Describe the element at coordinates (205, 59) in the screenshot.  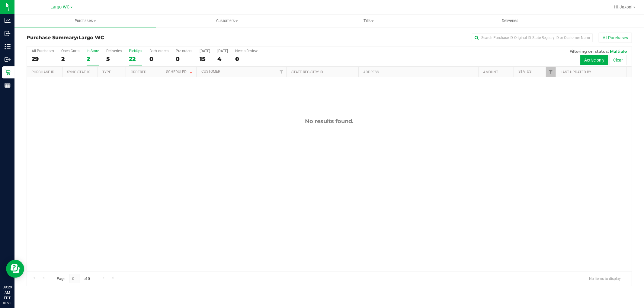
I see `div: 15` at that location.